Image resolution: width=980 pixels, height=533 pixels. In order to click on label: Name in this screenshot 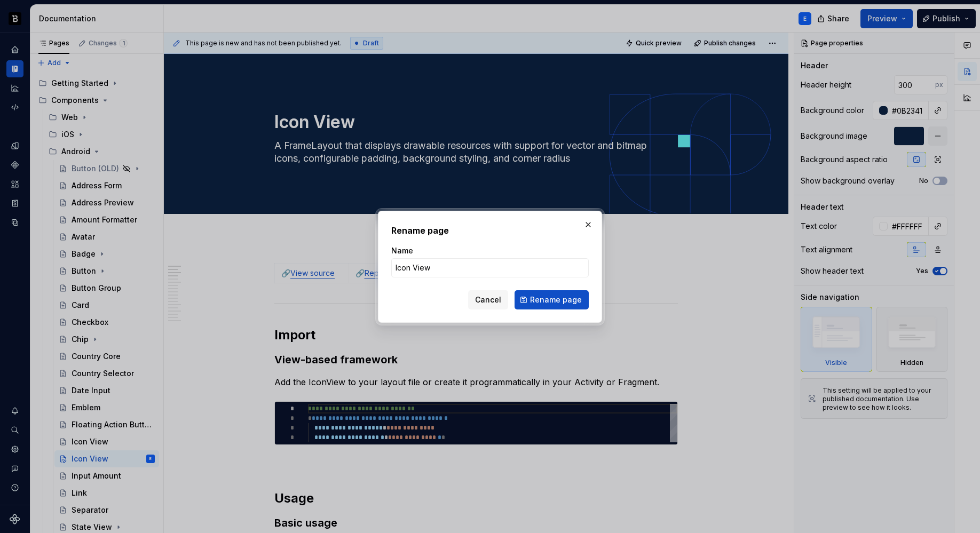, I will do `click(402, 251)`.